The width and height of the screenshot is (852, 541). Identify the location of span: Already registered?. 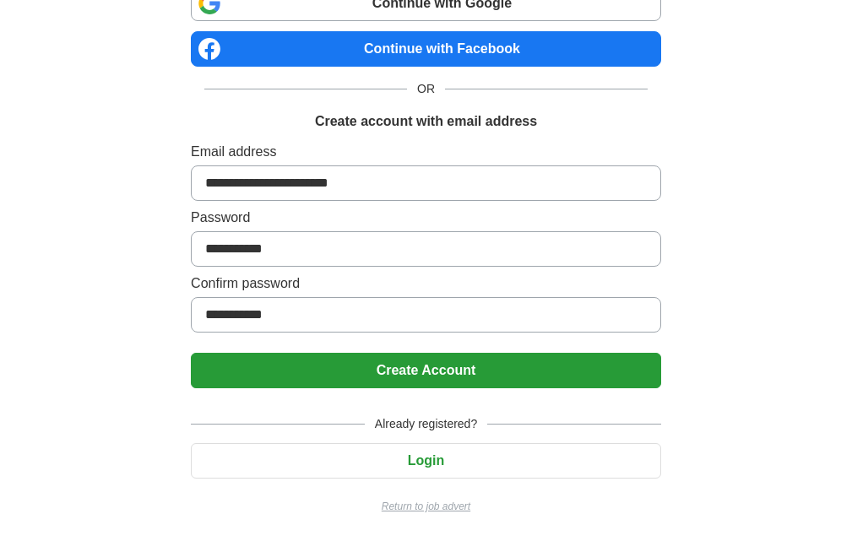
(426, 424).